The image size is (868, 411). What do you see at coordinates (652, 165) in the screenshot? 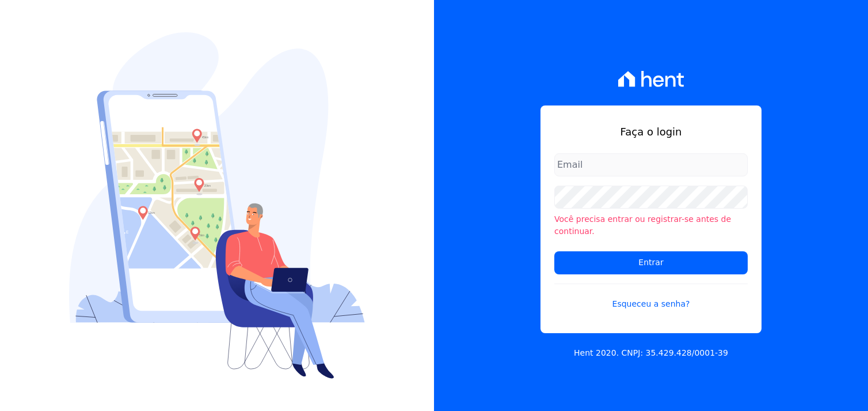
I see `input: Email` at bounding box center [652, 165].